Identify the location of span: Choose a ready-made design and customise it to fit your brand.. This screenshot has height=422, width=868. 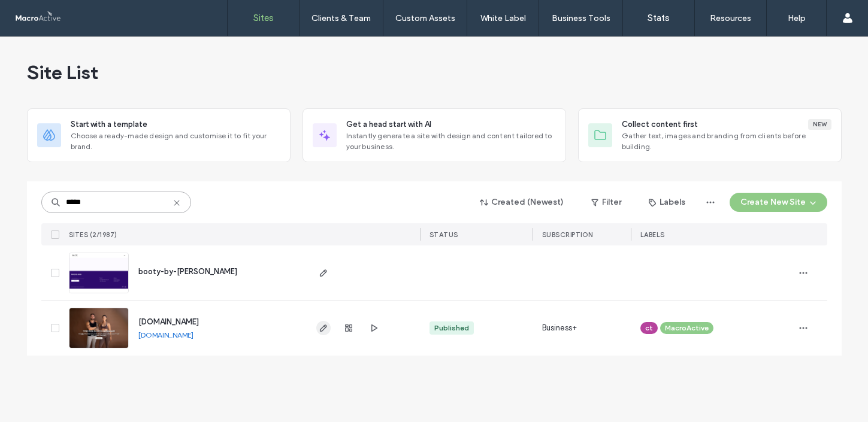
(176, 141).